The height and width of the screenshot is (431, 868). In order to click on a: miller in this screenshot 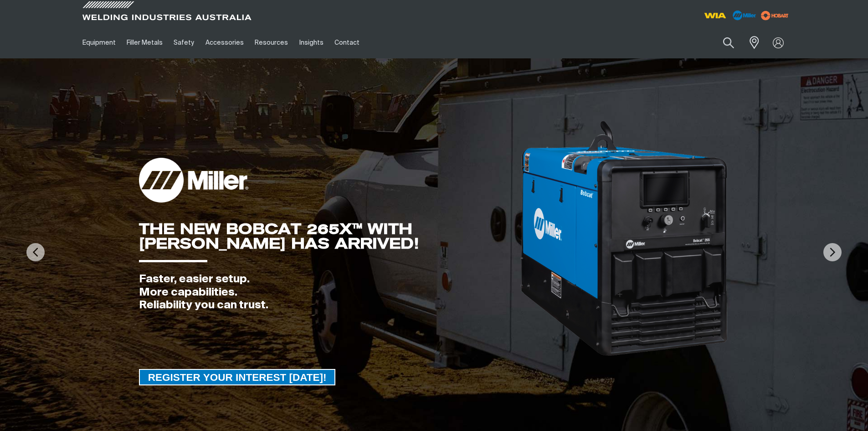, I will do `click(774, 16)`.